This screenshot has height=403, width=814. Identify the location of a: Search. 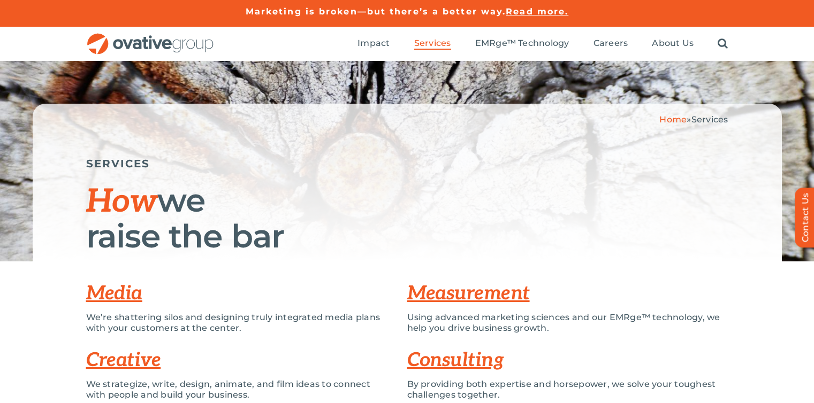
(722, 44).